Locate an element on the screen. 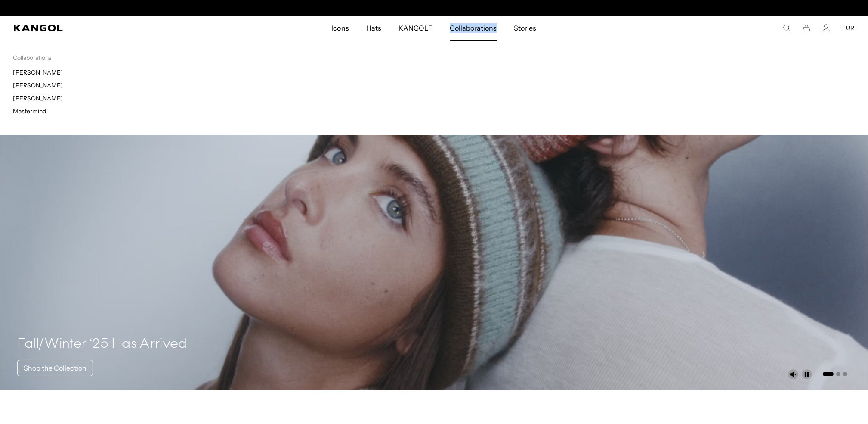 Image resolution: width=868 pixels, height=424 pixels. a: Mastermind is located at coordinates (29, 111).